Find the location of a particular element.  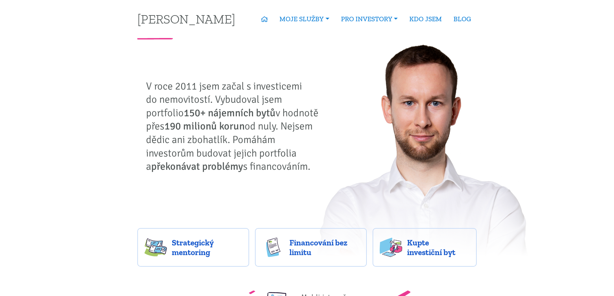

strong: překonávat problémy is located at coordinates (197, 166).